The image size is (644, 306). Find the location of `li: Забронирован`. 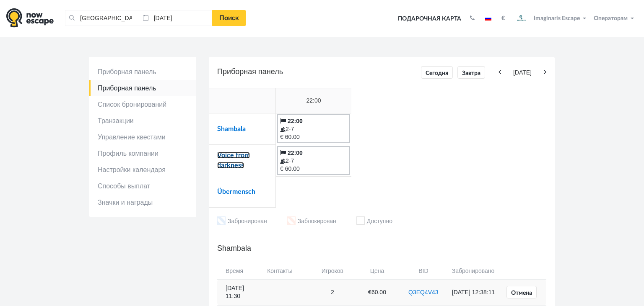

li: Забронирован is located at coordinates (242, 221).